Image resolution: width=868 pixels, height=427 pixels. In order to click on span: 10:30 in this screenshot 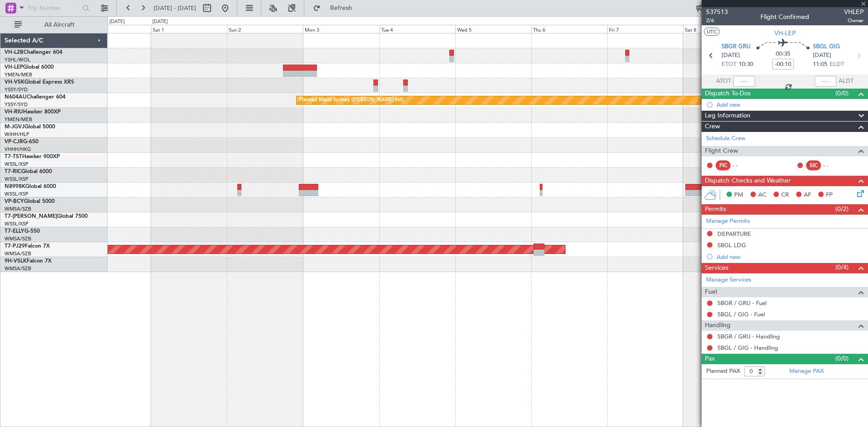, I will do `click(747, 65)`.